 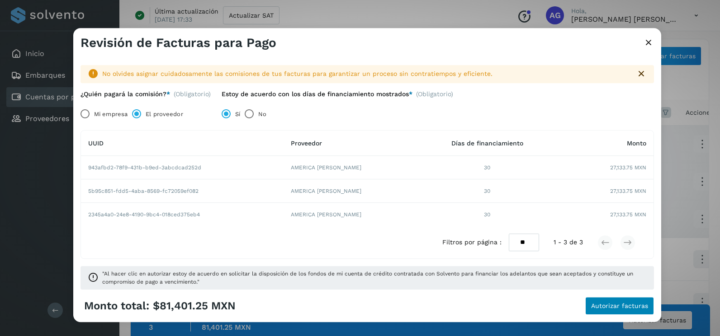 I want to click on div: No olvides asignar cuidadosamente las comisiones de tus facturas para garantizar un proceso sin c..., so click(x=365, y=74).